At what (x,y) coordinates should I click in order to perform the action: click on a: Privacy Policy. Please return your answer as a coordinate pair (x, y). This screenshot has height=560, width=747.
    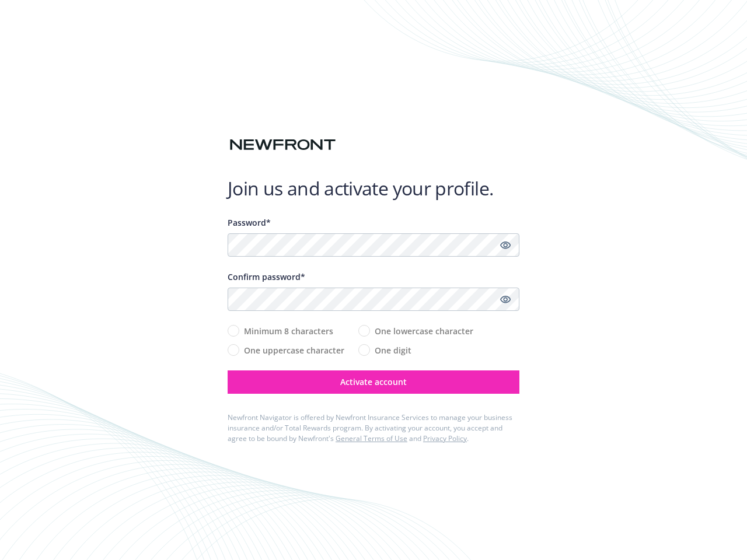
    Looking at the image, I should click on (445, 438).